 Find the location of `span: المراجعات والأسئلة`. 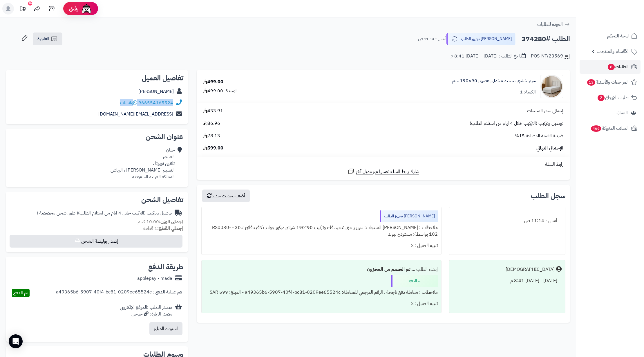

span: المراجعات والأسئلة is located at coordinates (608, 82).